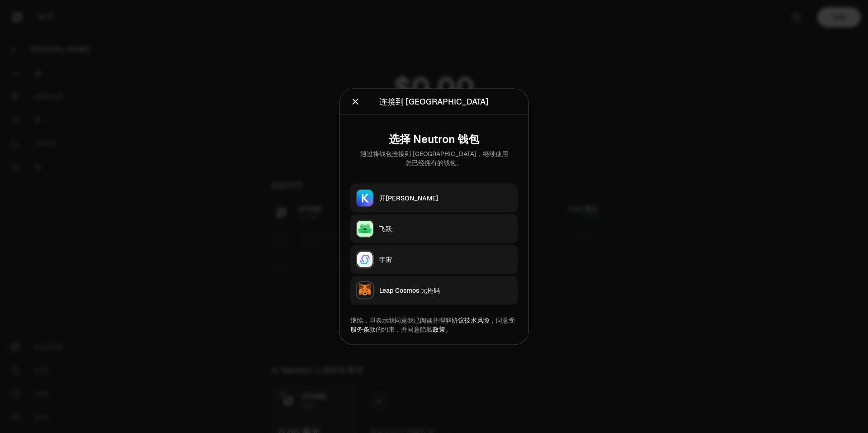 The width and height of the screenshot is (868, 433). What do you see at coordinates (434, 139) in the screenshot?
I see `div: 选择 Neutron 钱包` at bounding box center [434, 139].